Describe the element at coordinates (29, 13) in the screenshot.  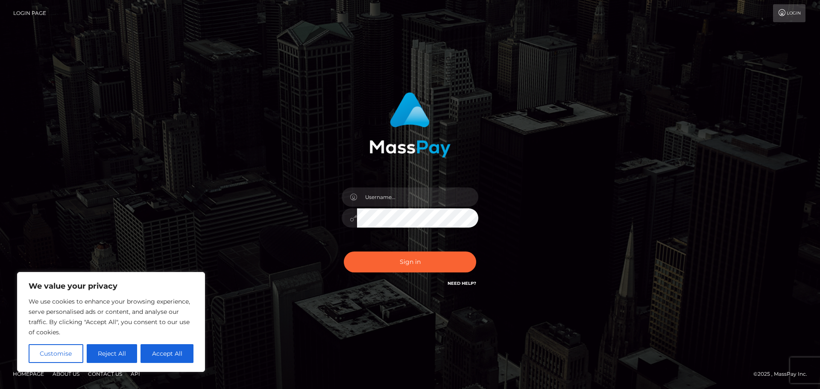
I see `a: Login Page` at that location.